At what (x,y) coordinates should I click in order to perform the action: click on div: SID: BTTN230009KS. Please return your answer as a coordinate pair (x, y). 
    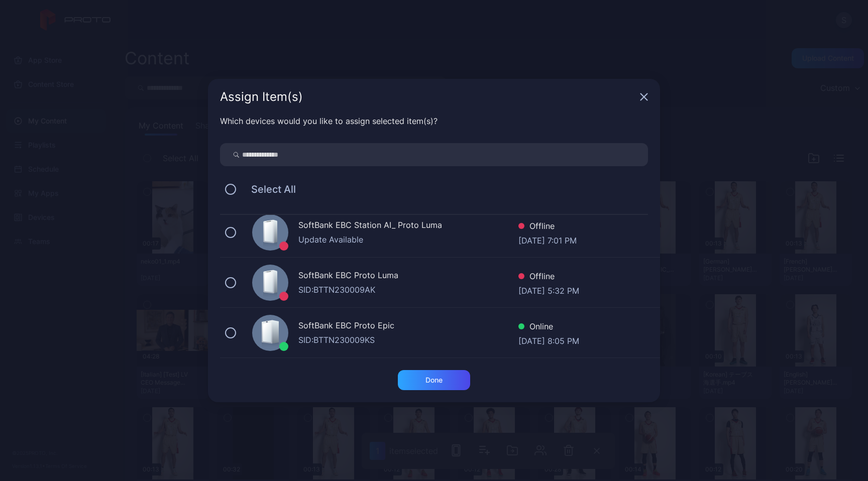
    Looking at the image, I should click on (408, 340).